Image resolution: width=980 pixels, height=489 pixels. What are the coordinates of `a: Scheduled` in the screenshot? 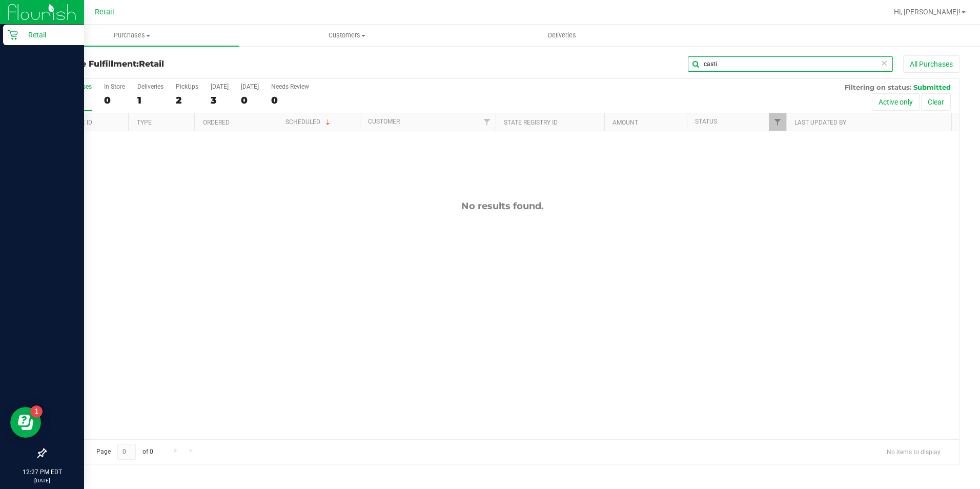 It's located at (309, 122).